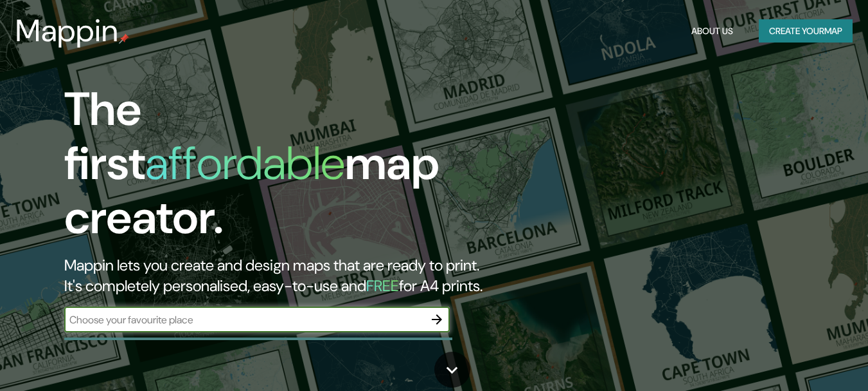 The image size is (868, 391). Describe the element at coordinates (245, 163) in the screenshot. I see `h1: affordable` at that location.